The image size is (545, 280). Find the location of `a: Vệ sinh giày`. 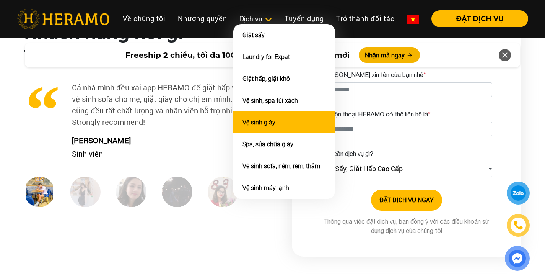

a: Vệ sinh giày is located at coordinates (259, 122).